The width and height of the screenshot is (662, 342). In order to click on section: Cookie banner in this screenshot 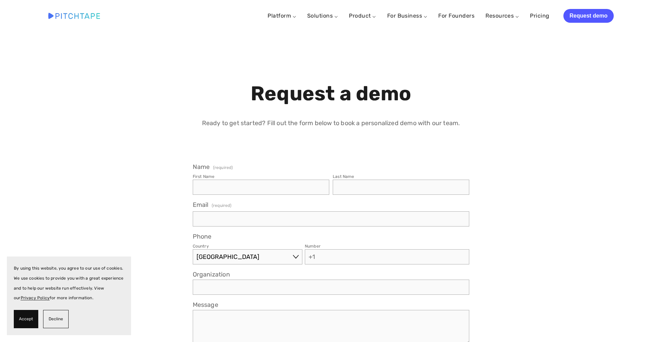, I will do `click(69, 296)`.